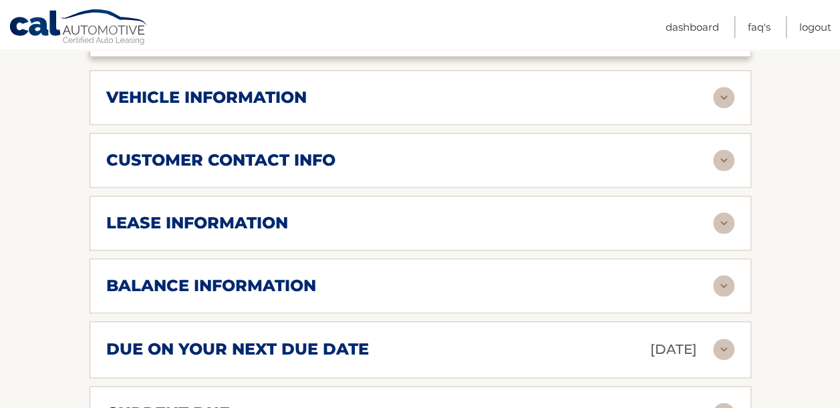 This screenshot has width=840, height=408. What do you see at coordinates (237, 350) in the screenshot?
I see `h2: due on your next due date` at bounding box center [237, 350].